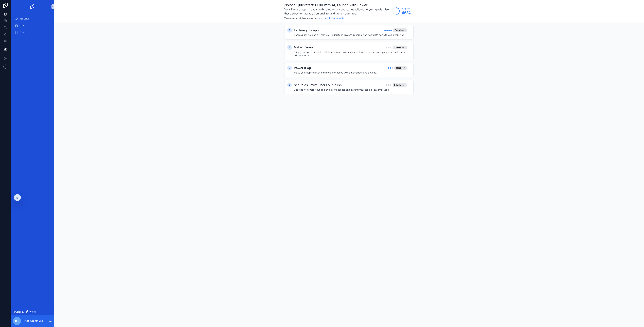 The height and width of the screenshot is (327, 644). What do you see at coordinates (337, 5) in the screenshot?
I see `h1: Noloco Quickstart: Build with AI, Launch with Power` at bounding box center [337, 5].